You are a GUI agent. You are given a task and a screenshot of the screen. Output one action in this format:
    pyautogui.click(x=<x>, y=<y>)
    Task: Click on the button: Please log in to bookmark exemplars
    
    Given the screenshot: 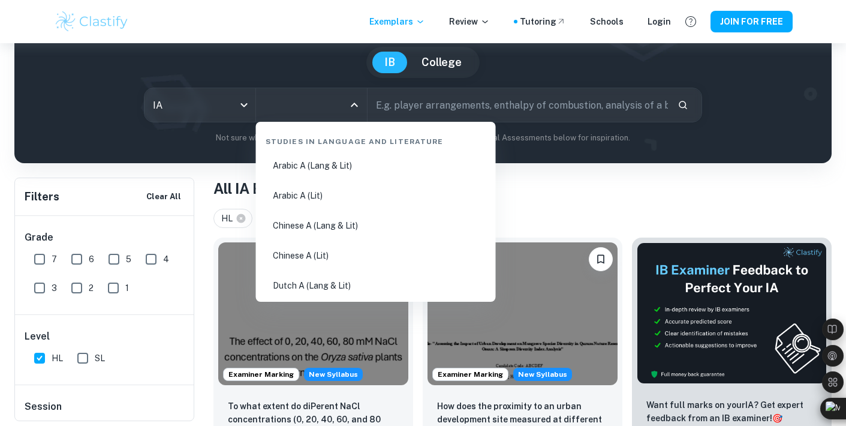 What is the action you would take?
    pyautogui.click(x=601, y=259)
    